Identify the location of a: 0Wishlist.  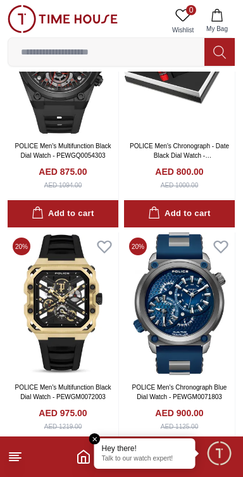
(183, 21).